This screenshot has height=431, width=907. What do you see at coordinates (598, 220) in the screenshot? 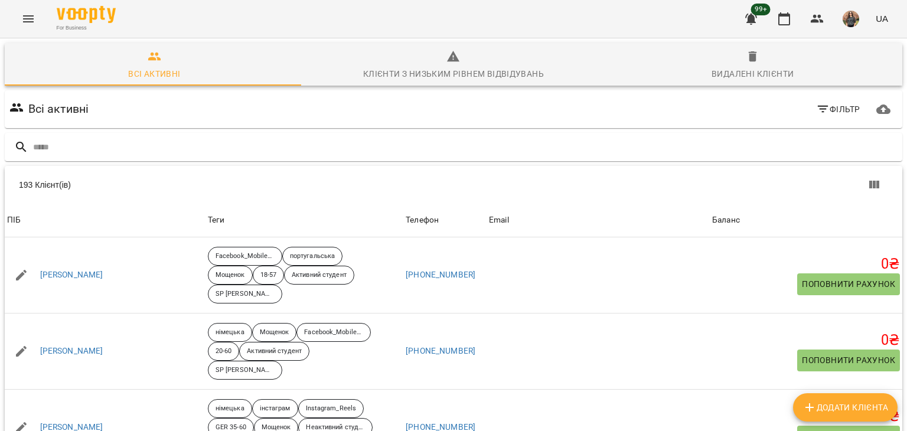
I see `span: Email` at bounding box center [598, 220].